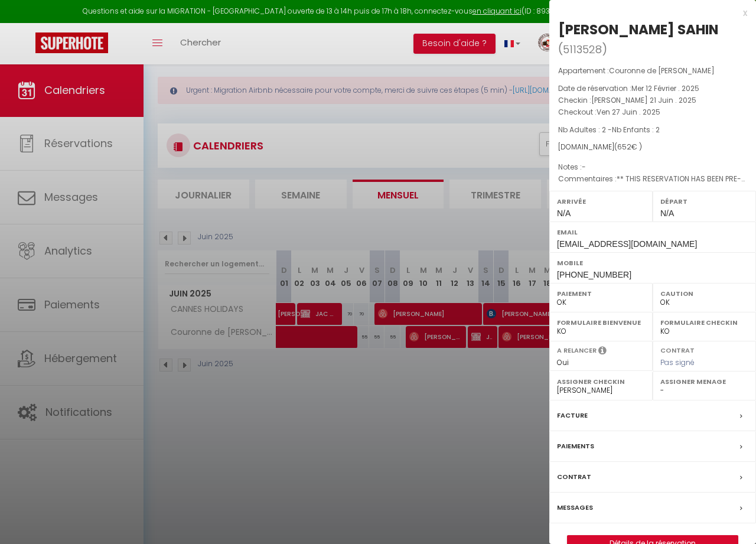 The width and height of the screenshot is (756, 544). I want to click on p: Checkin :, so click(653, 100).